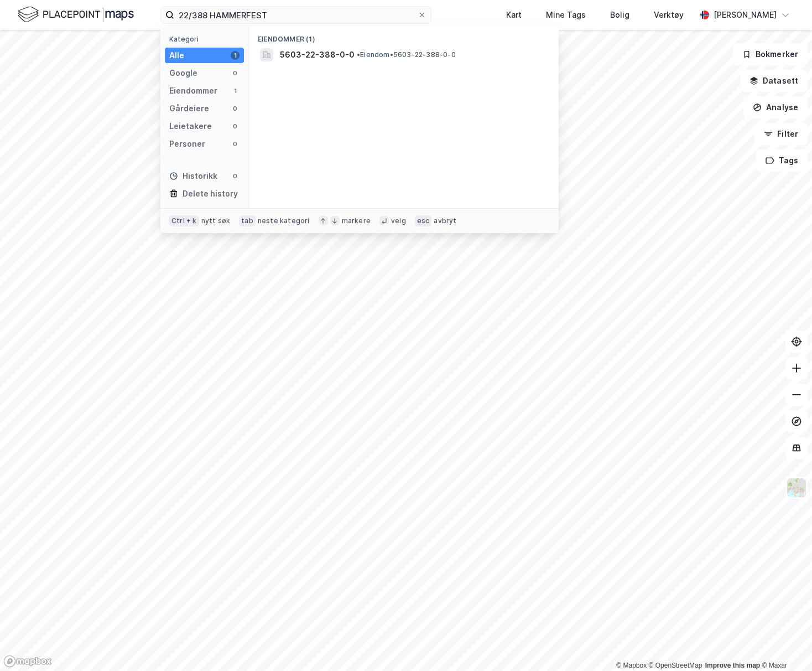 The height and width of the screenshot is (671, 812). Describe the element at coordinates (669, 15) in the screenshot. I see `div: Verktøy` at that location.